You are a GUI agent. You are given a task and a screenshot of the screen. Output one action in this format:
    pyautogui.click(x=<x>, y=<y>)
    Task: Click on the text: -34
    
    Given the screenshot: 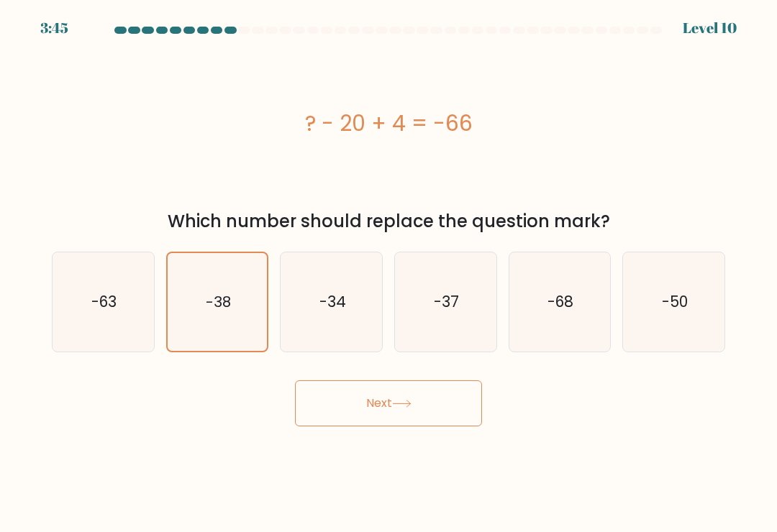 What is the action you would take?
    pyautogui.click(x=332, y=301)
    